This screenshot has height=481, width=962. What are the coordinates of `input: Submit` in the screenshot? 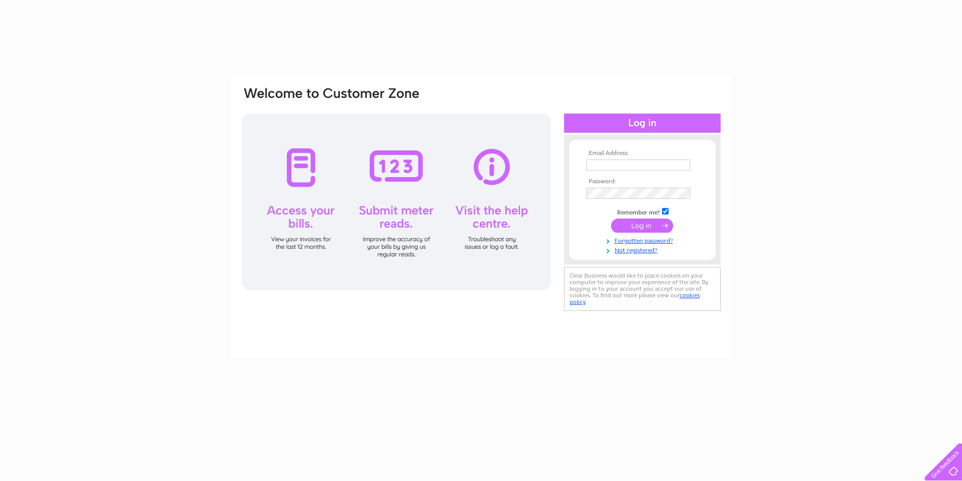 It's located at (642, 226).